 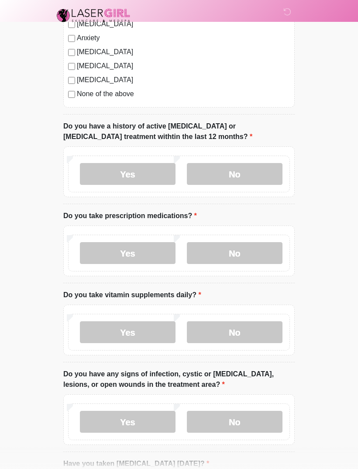 I want to click on label: Do you take prescription medications?, so click(x=130, y=216).